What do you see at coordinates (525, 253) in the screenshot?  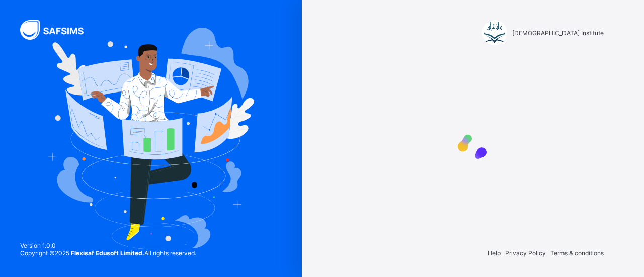 I see `span: Privacy Policy` at bounding box center [525, 253].